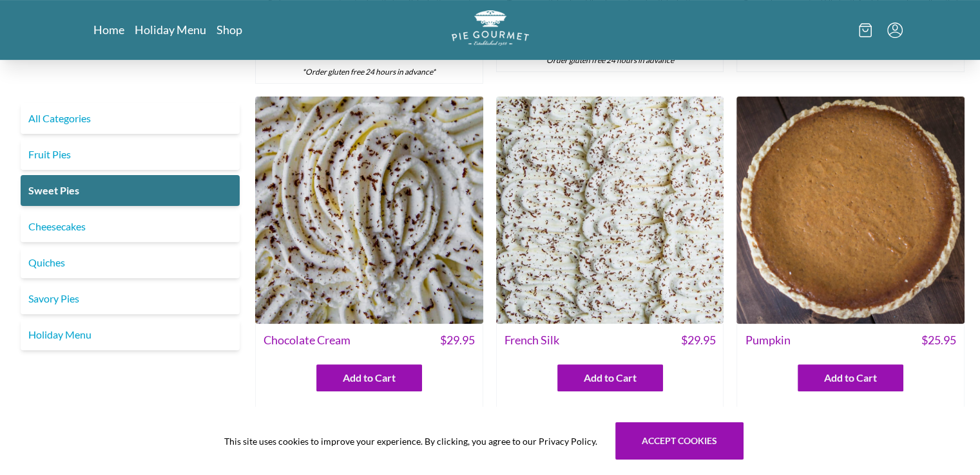 The width and height of the screenshot is (980, 475). I want to click on a: All Categories, so click(130, 118).